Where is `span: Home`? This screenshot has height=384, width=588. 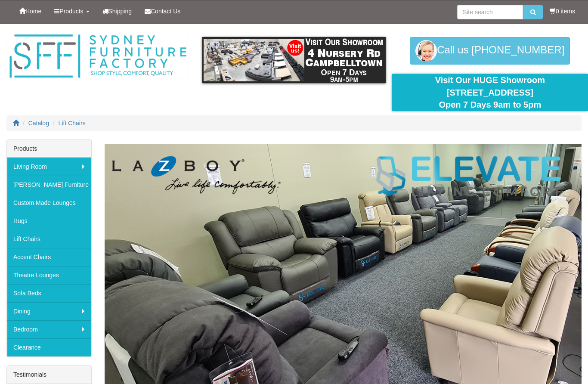
span: Home is located at coordinates (33, 11).